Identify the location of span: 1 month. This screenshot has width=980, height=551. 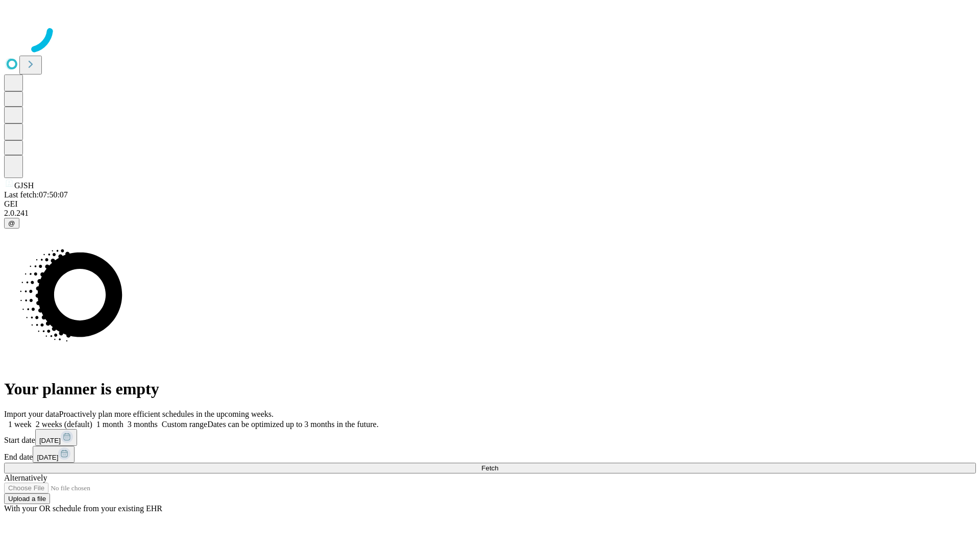
(110, 424).